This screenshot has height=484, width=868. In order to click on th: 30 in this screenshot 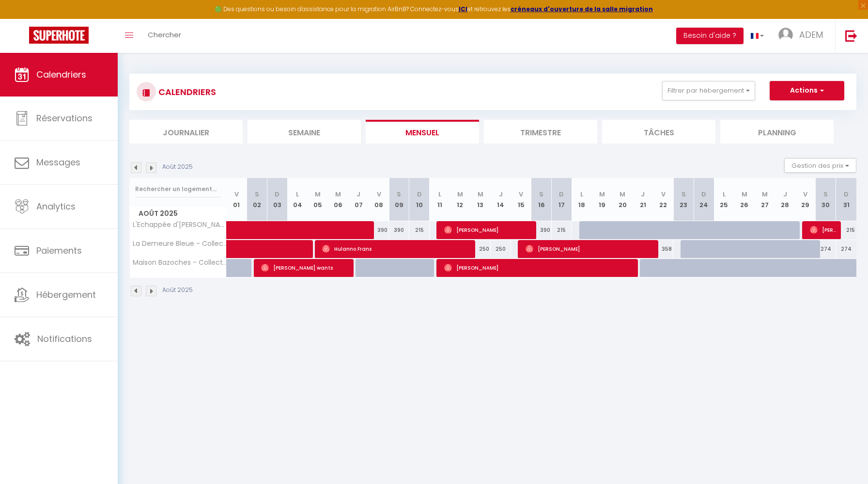, I will do `click(825, 199)`.